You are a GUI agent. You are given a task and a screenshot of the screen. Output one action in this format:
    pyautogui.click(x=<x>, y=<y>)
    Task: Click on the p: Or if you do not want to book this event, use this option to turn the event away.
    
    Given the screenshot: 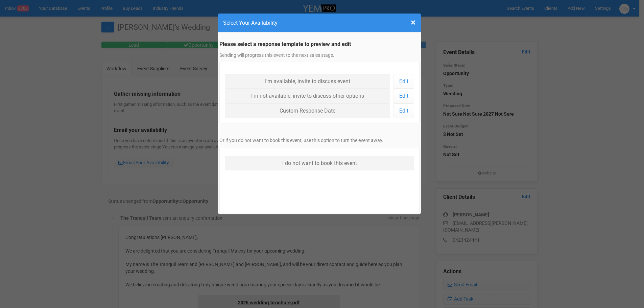 What is the action you would take?
    pyautogui.click(x=319, y=140)
    